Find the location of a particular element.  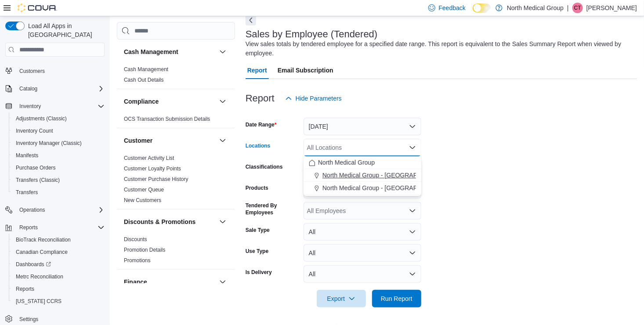

span: Manifests is located at coordinates (27, 156).